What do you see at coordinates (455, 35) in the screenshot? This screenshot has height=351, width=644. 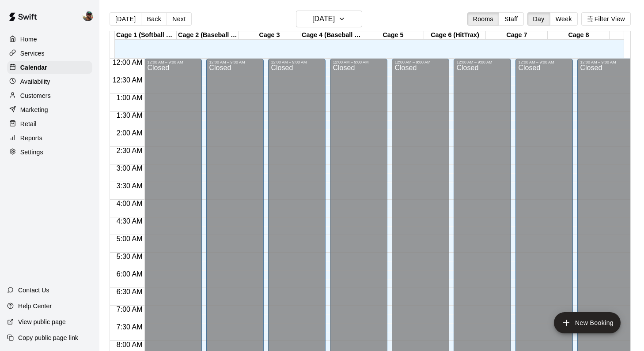 I see `div: Cage 6 (HitTrax)` at bounding box center [455, 35].